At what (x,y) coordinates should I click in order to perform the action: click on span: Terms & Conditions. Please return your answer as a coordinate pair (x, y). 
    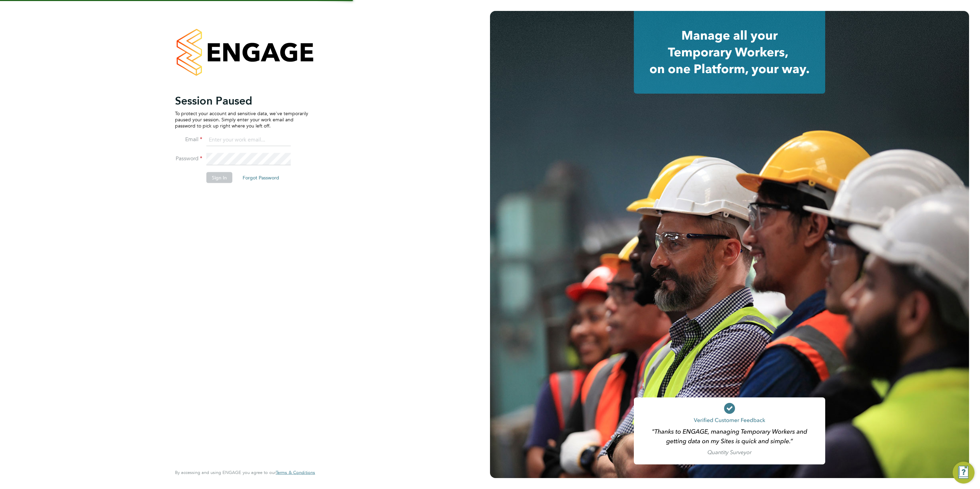
    Looking at the image, I should click on (295, 472).